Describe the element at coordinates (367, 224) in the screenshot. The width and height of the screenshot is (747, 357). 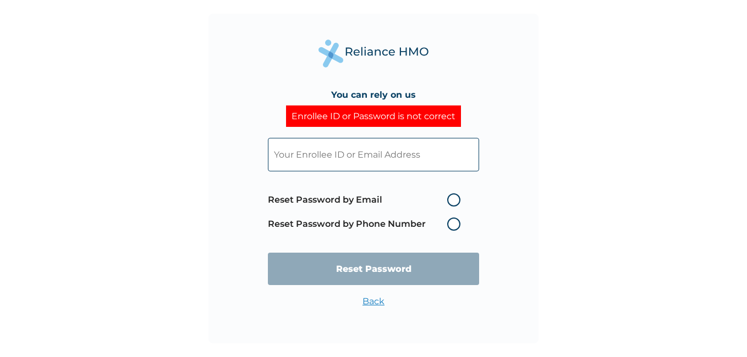
I see `label: Reset Password by Phone Number` at that location.